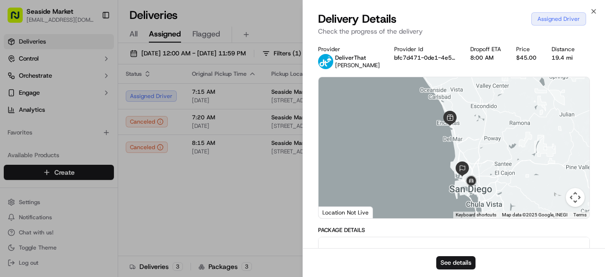  What do you see at coordinates (358, 58) in the screenshot?
I see `p: DeliverThat` at bounding box center [358, 58].